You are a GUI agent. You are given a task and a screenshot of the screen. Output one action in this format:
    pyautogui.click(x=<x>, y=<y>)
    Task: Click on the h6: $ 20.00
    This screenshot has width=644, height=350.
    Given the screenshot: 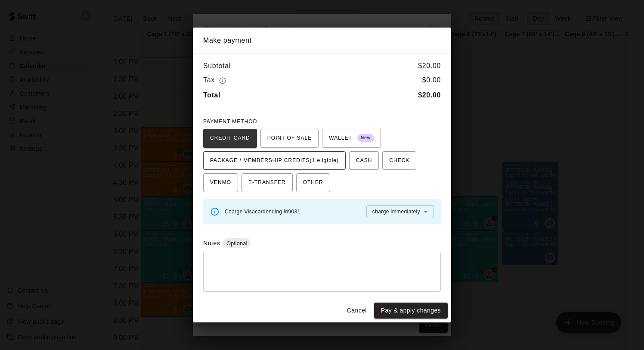 What is the action you would take?
    pyautogui.click(x=429, y=66)
    